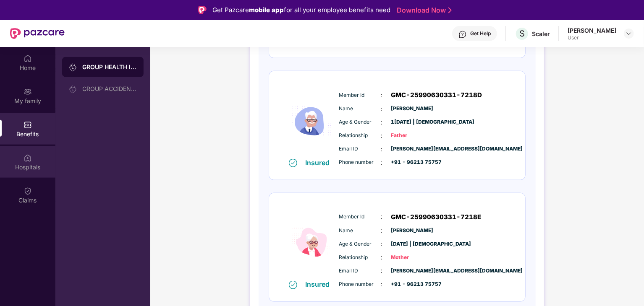 The height and width of the screenshot is (306, 644). What do you see at coordinates (110, 89) in the screenshot?
I see `div: GROUP ACCIDENTAL INSURANCE` at bounding box center [110, 89].